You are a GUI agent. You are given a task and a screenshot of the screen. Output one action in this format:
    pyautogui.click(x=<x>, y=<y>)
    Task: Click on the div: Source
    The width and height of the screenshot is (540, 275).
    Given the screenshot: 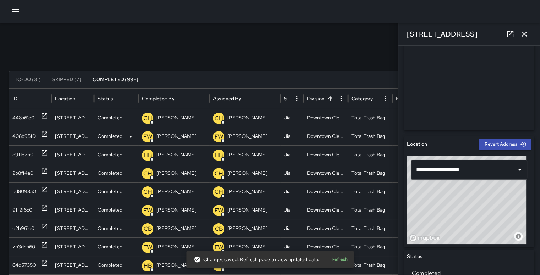 What is the action you would take?
    pyautogui.click(x=287, y=99)
    